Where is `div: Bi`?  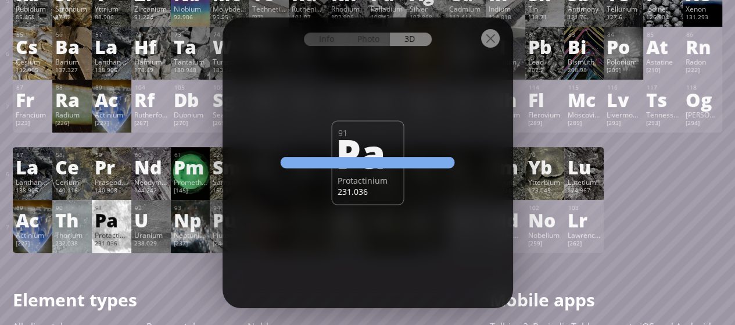
div: Bi is located at coordinates (584, 46).